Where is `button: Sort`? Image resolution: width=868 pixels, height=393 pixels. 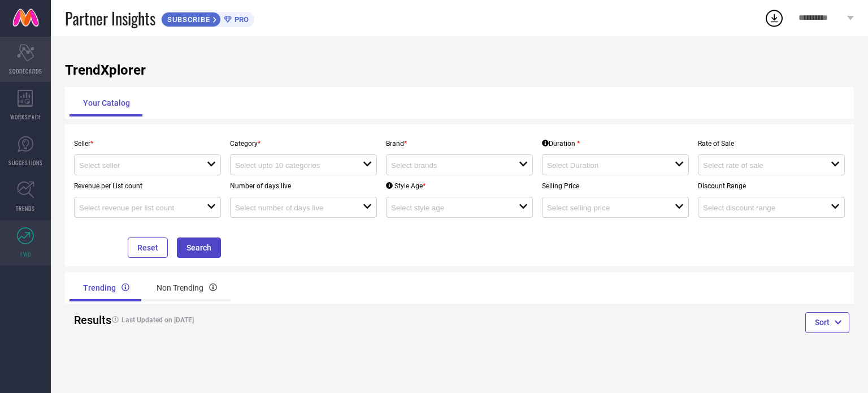 button: Sort is located at coordinates (828, 322).